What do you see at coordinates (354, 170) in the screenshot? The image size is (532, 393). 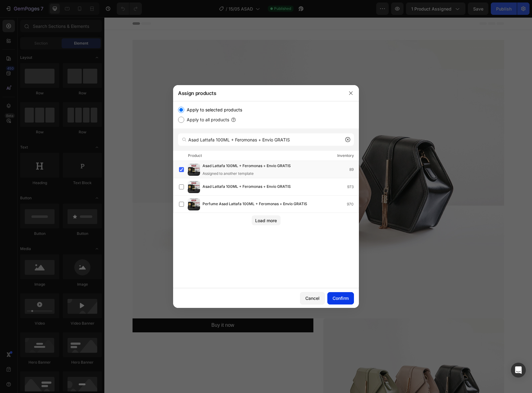 I see `div: 89` at bounding box center [354, 170].